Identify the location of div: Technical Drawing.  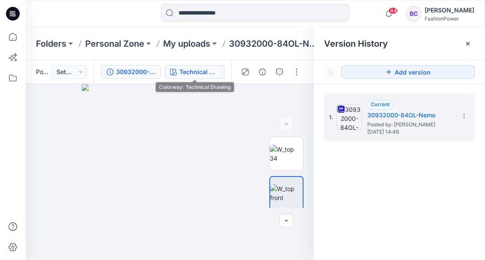
(199, 72).